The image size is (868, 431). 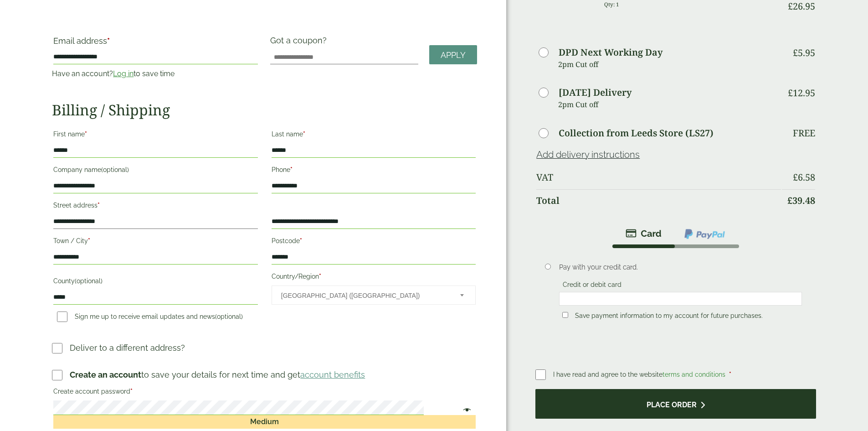 I want to click on th: VAT, so click(x=658, y=178).